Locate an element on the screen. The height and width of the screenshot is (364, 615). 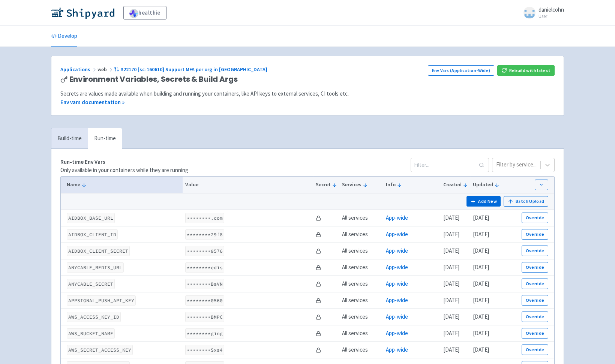
a: Develop is located at coordinates (64, 37).